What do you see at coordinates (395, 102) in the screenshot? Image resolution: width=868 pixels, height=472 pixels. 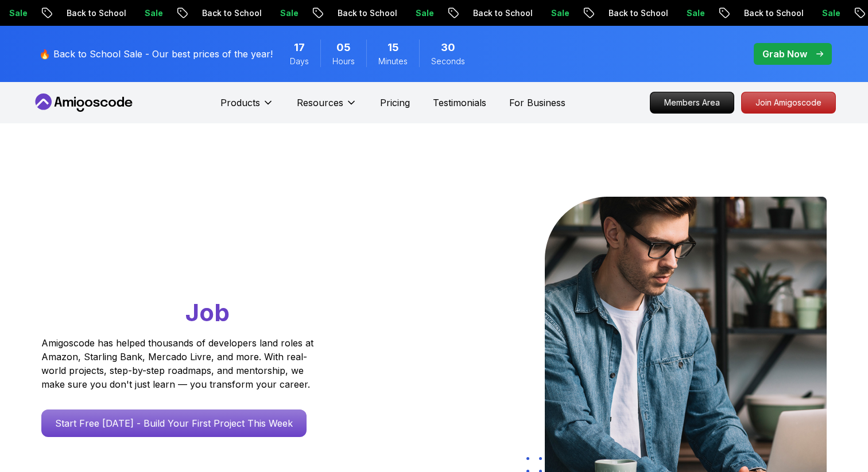 I see `p: Pricing` at bounding box center [395, 102].